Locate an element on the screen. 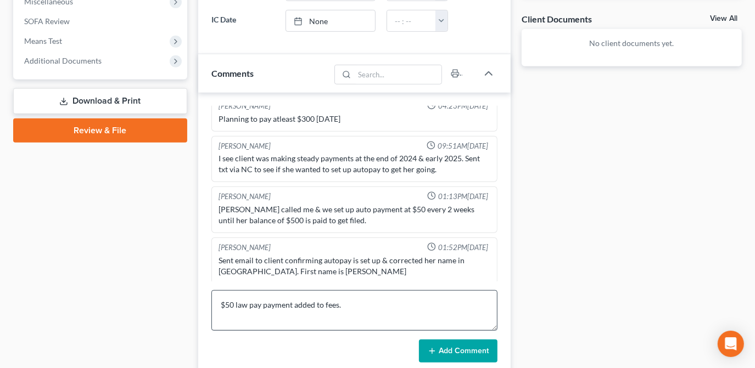 Image resolution: width=755 pixels, height=368 pixels. a: View All is located at coordinates (724, 19).